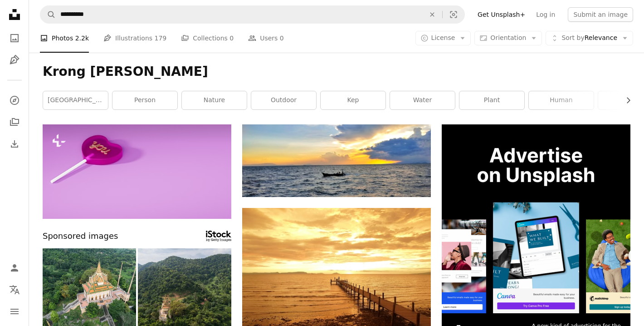  Describe the element at coordinates (48, 14) in the screenshot. I see `button: Search Unsplash` at that location.